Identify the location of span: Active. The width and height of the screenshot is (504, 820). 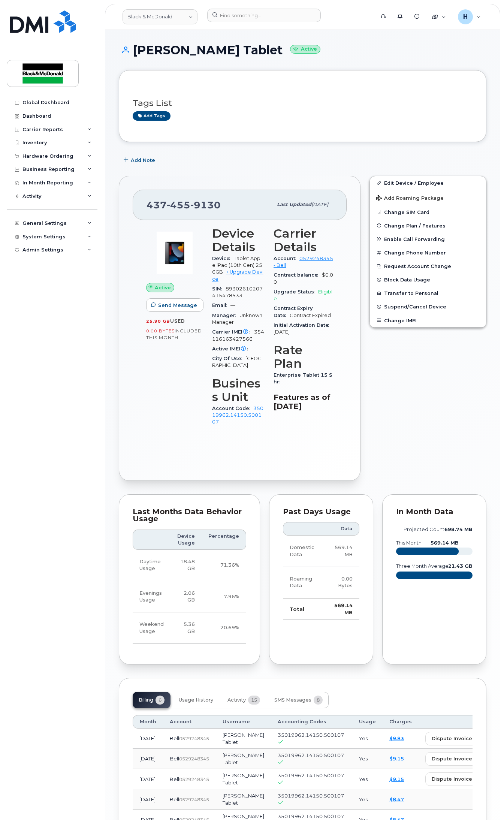
(162, 287).